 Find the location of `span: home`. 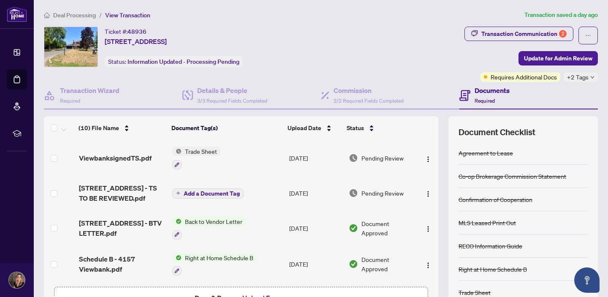

span: home is located at coordinates (47, 15).